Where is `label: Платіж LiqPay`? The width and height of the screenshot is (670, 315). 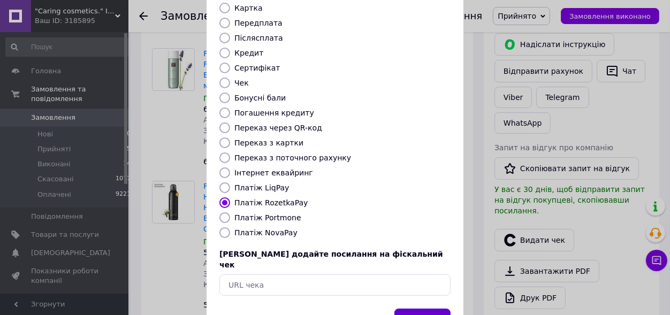 label: Платіж LiqPay is located at coordinates (262, 188).